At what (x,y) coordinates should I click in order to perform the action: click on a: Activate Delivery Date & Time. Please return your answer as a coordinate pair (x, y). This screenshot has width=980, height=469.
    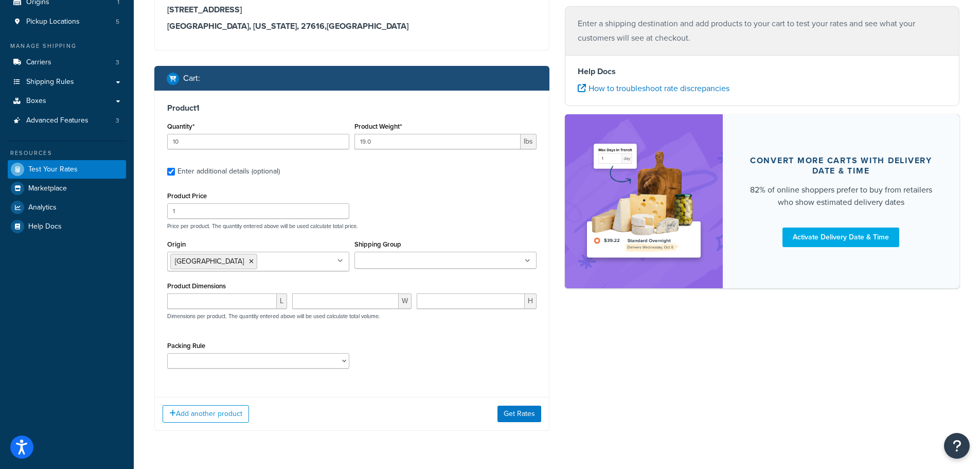
    Looking at the image, I should click on (840, 237).